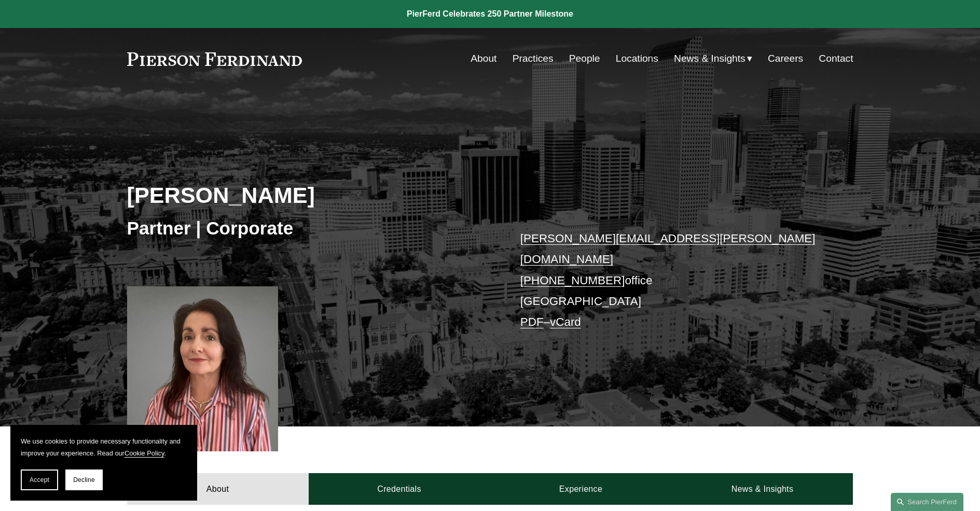 The height and width of the screenshot is (511, 980). Describe the element at coordinates (637, 59) in the screenshot. I see `a: Locations` at that location.